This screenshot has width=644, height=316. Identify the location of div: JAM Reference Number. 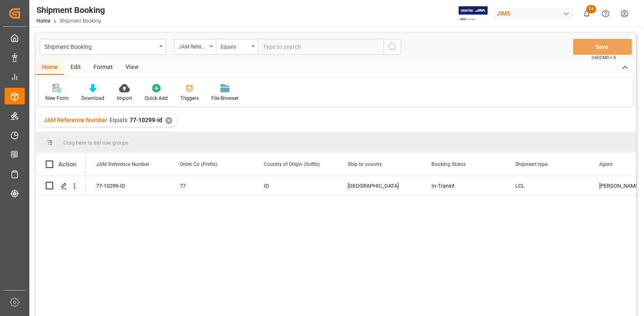
(193, 46).